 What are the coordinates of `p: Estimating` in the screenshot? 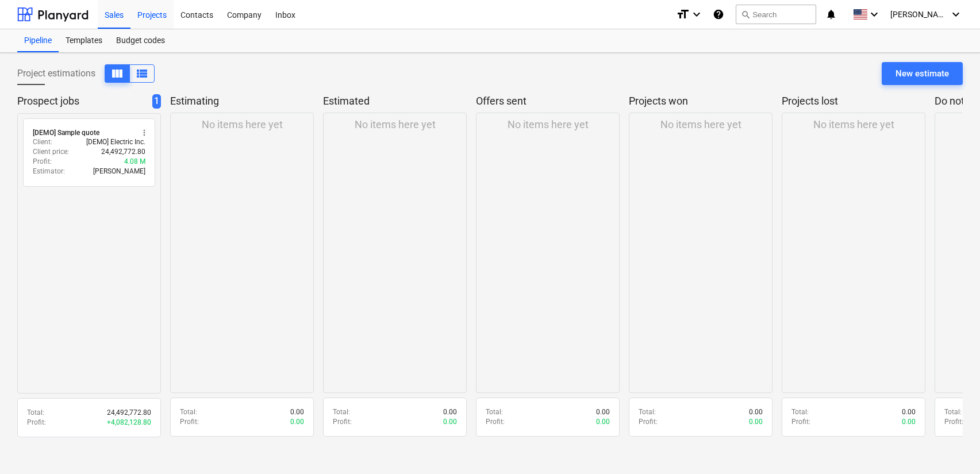 It's located at (240, 101).